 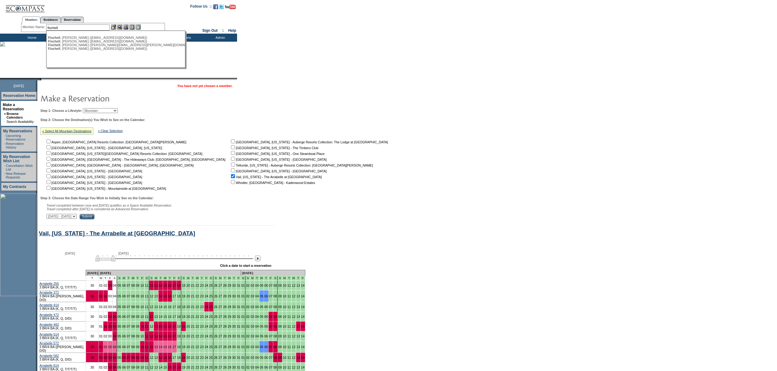 What do you see at coordinates (16, 138) in the screenshot?
I see `a: Upcoming Reservations` at bounding box center [16, 138].